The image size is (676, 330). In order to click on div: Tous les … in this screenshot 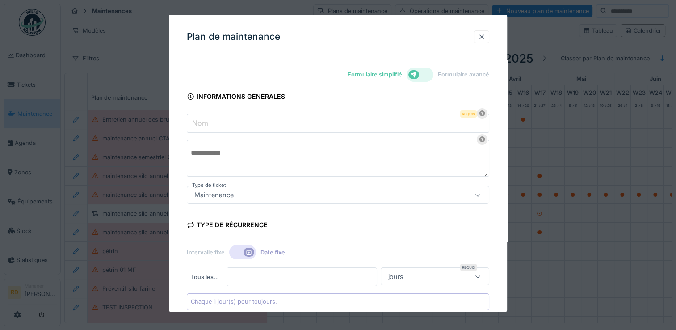, I will do `click(205, 277)`.